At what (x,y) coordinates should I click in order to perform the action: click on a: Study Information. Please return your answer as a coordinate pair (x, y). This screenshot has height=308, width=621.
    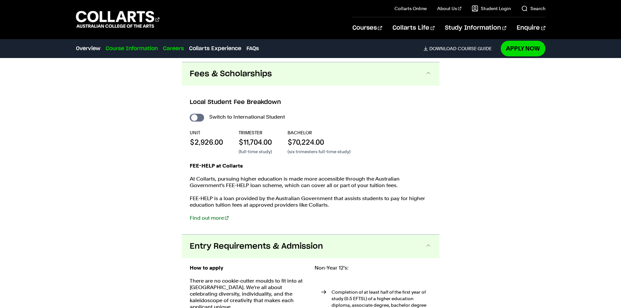
    Looking at the image, I should click on (476, 28).